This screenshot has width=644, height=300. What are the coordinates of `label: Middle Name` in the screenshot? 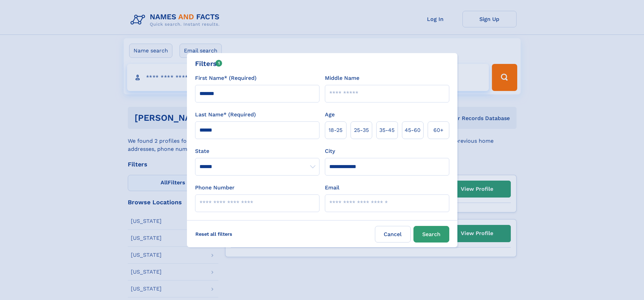 It's located at (342, 78).